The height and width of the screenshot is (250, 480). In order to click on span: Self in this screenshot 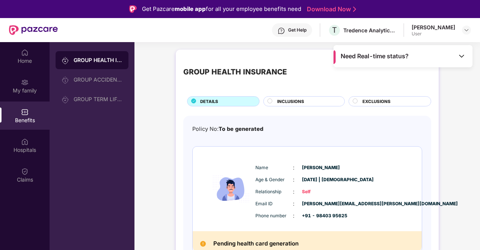, I will do `click(320, 191)`.